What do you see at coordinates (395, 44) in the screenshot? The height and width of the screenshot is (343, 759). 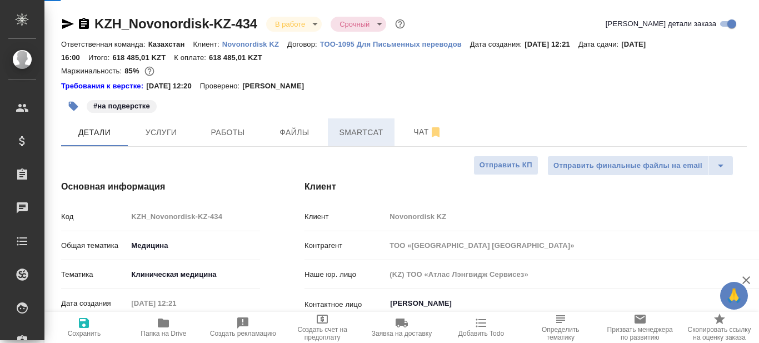 I see `p: ТОО-1095 Для Письменных переводов` at bounding box center [395, 44].